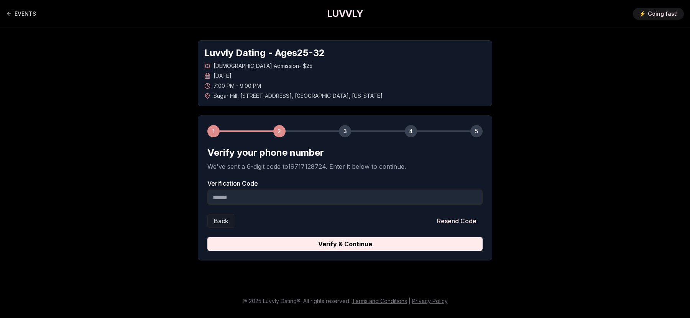  Describe the element at coordinates (456, 221) in the screenshot. I see `button: Resend Code` at that location.